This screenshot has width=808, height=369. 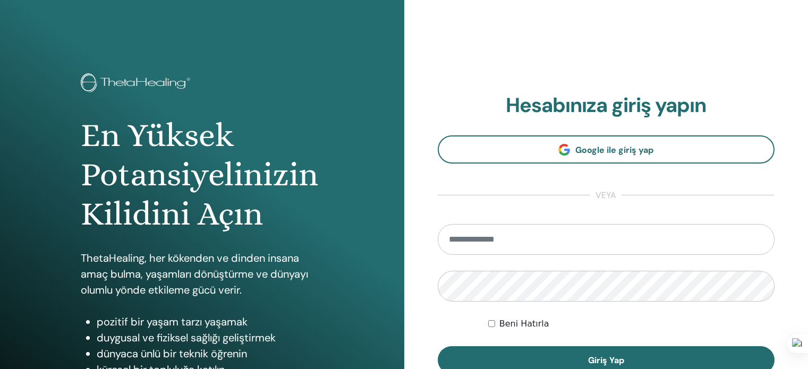 I want to click on p: ThetaHealing, her kökenden ve dinden insana amaç bulma, yaşamları dönüştürme ve dünyayı olumlu yö..., so click(x=202, y=274).